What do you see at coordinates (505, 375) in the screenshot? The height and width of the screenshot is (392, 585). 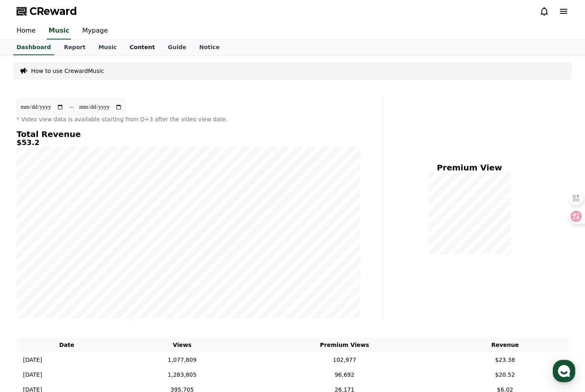 I see `td: $20.52` at bounding box center [505, 375].